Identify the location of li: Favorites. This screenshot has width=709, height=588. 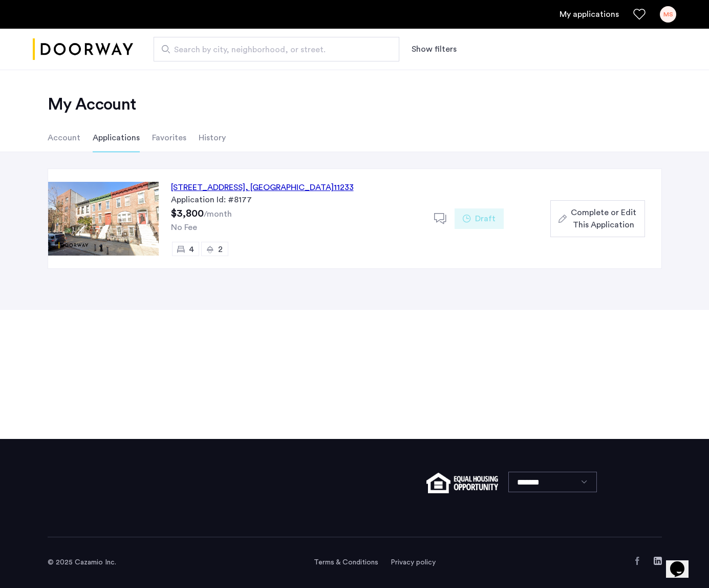
(169, 138).